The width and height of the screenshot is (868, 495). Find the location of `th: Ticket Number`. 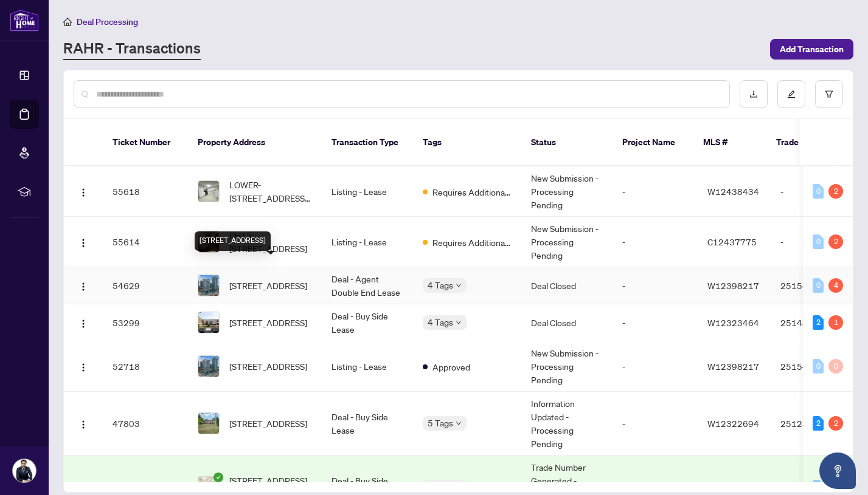

th: Ticket Number is located at coordinates (146, 143).